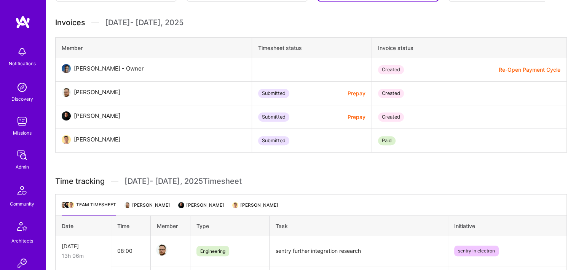 This screenshot has width=576, height=270. What do you see at coordinates (213, 251) in the screenshot?
I see `span: Engineering` at bounding box center [213, 251].